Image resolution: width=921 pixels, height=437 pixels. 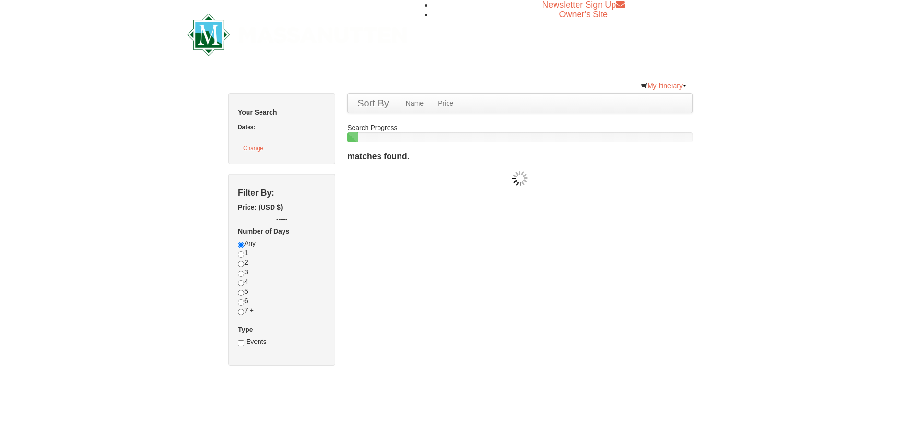 I want to click on a: Sort By, so click(x=373, y=103).